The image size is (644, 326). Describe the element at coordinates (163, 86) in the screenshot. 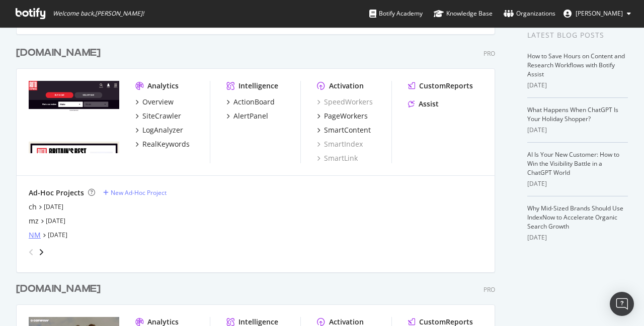

I see `div: Analytics` at that location.